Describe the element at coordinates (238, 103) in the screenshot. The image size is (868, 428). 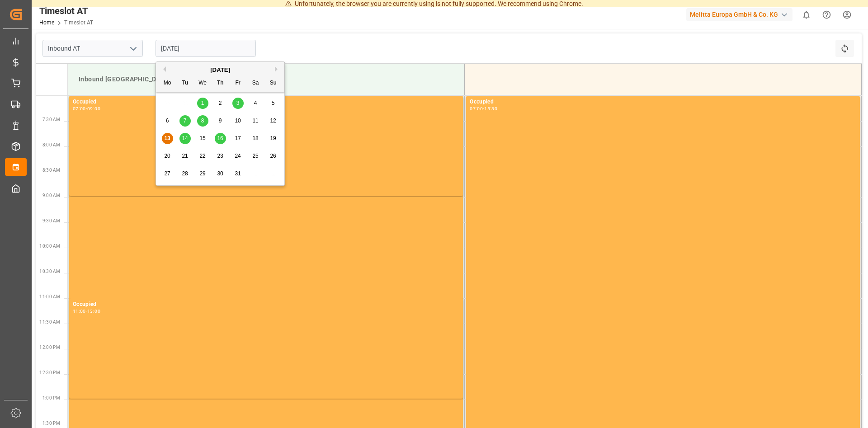
I see `span: 3` at that location.